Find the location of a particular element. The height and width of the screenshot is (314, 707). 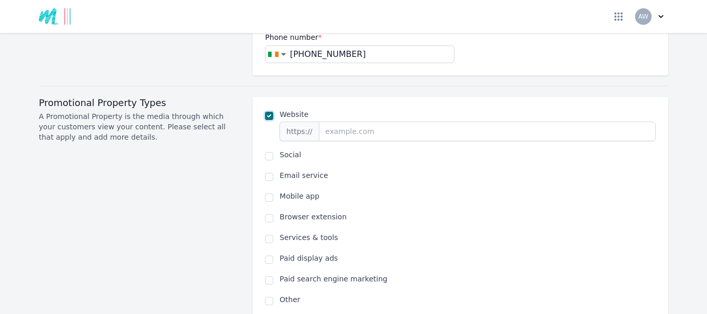

span: Phone number is located at coordinates (293, 37).